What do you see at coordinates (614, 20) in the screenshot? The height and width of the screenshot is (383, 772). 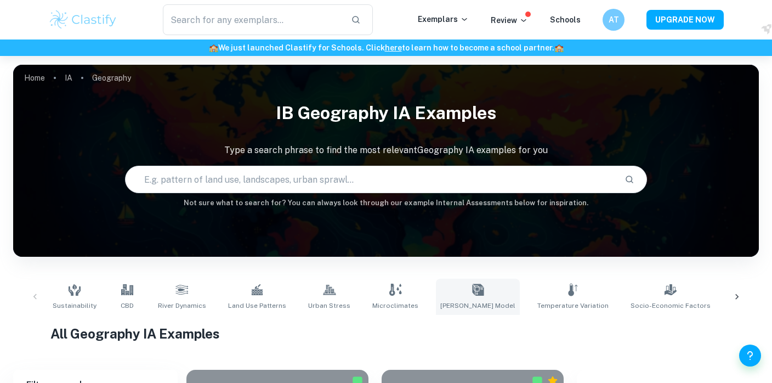 I see `h6: AT` at bounding box center [614, 20].